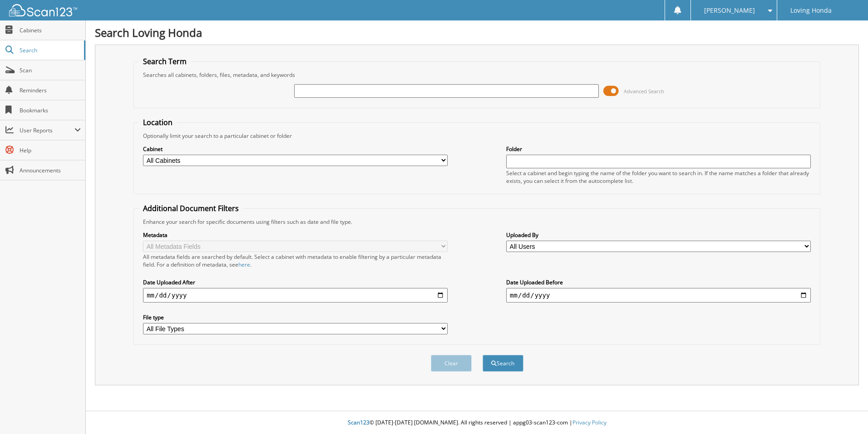 This screenshot has height=434, width=868. Describe the element at coordinates (50, 150) in the screenshot. I see `span: Help` at that location.